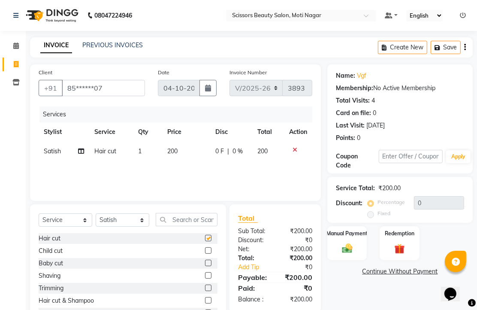  What do you see at coordinates (105, 151) in the screenshot?
I see `span: Hair cut` at bounding box center [105, 151].